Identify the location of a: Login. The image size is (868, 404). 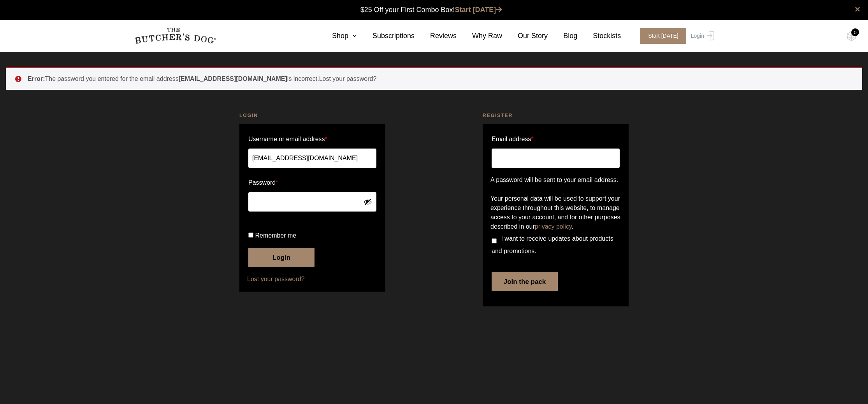
(701, 36).